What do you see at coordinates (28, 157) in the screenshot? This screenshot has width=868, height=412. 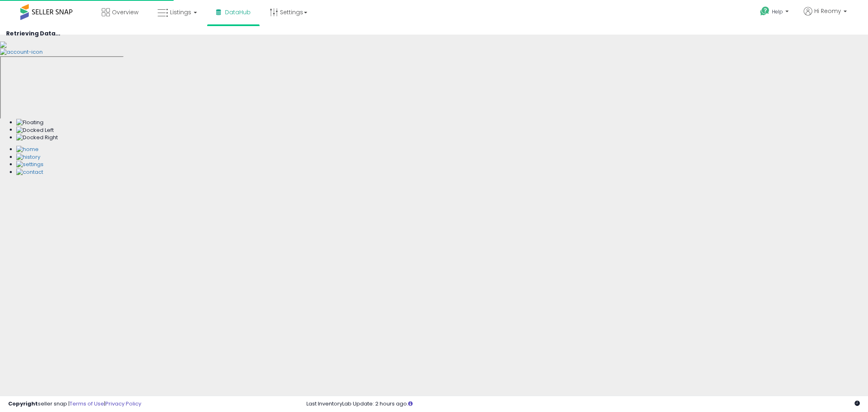 I see `img: History` at bounding box center [28, 157].